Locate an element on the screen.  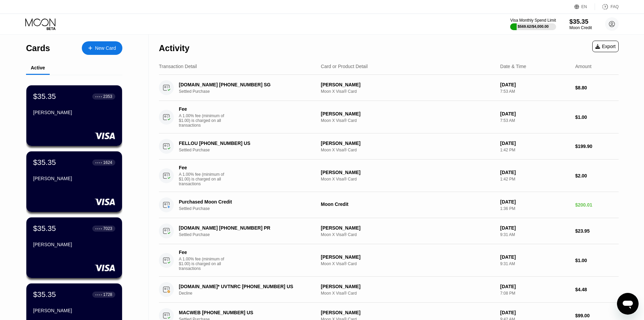
div: 7:08 PM is located at coordinates (535, 293).